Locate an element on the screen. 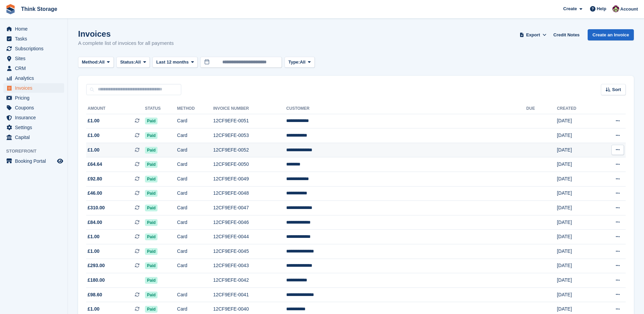  span: Booking Portal is located at coordinates (35, 161).